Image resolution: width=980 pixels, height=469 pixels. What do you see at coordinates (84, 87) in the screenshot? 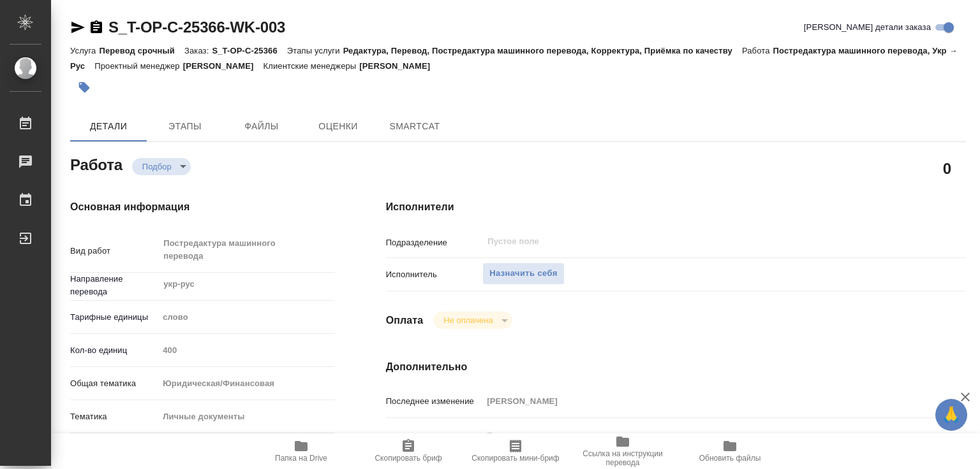
I see `button: Добавить тэг` at bounding box center [84, 87].